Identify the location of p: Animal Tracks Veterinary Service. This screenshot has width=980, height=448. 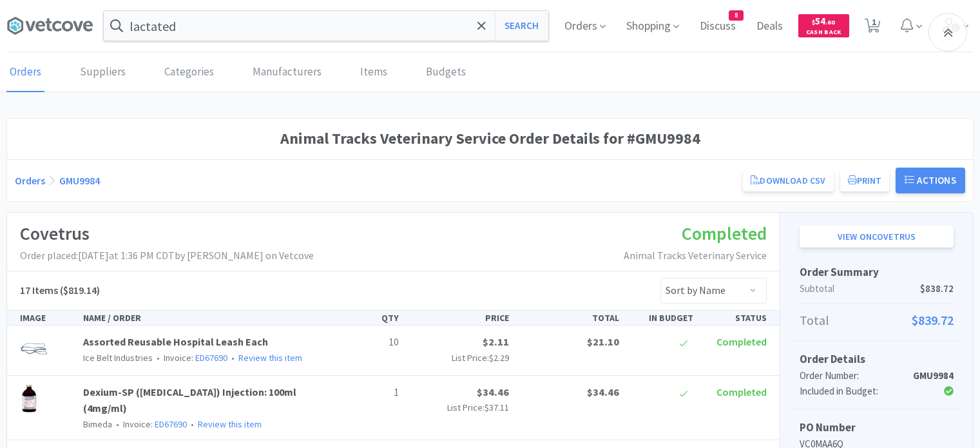
(695, 256).